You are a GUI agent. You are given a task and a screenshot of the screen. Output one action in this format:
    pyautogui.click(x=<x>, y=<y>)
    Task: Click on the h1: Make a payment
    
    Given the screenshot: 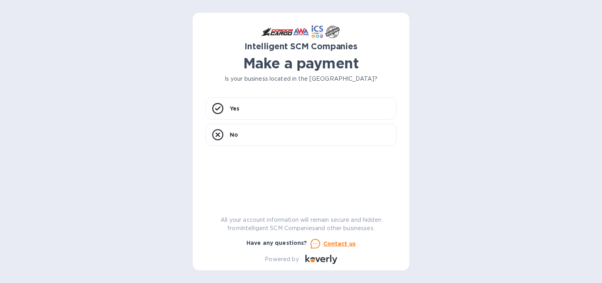 What is the action you would take?
    pyautogui.click(x=301, y=63)
    